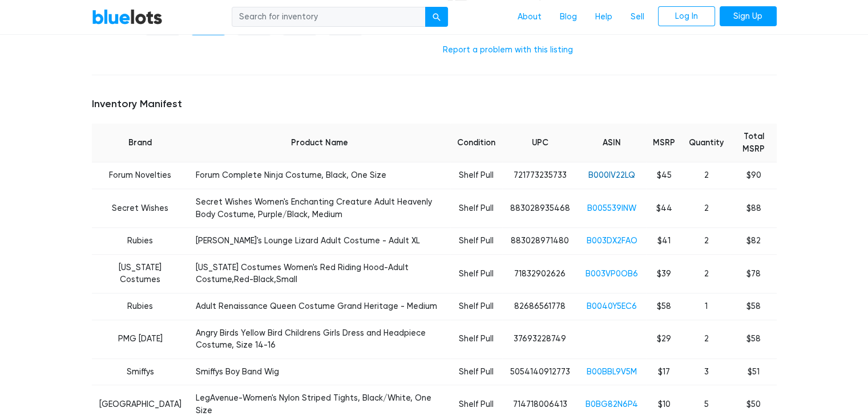  Describe the element at coordinates (706, 143) in the screenshot. I see `th: Quantity` at that location.